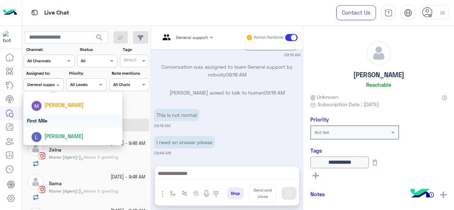 The image size is (454, 210). What do you see at coordinates (73, 121) in the screenshot?
I see `div: First Mile` at bounding box center [73, 121].